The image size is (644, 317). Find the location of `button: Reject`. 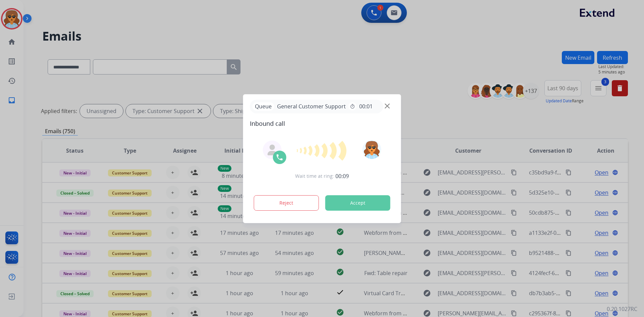

button: Reject is located at coordinates (286, 203).